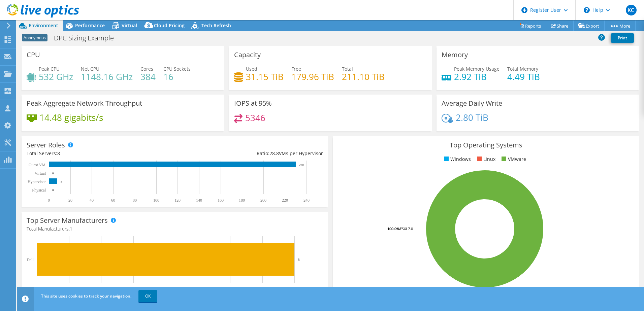  What do you see at coordinates (37, 182) in the screenshot?
I see `text: Hypervisor` at bounding box center [37, 182].